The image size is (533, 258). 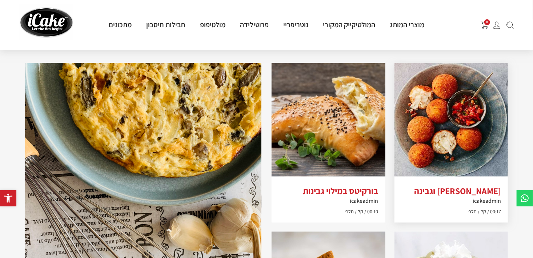 What do you see at coordinates (494, 212) in the screenshot?
I see `span: 00:17` at bounding box center [494, 212].